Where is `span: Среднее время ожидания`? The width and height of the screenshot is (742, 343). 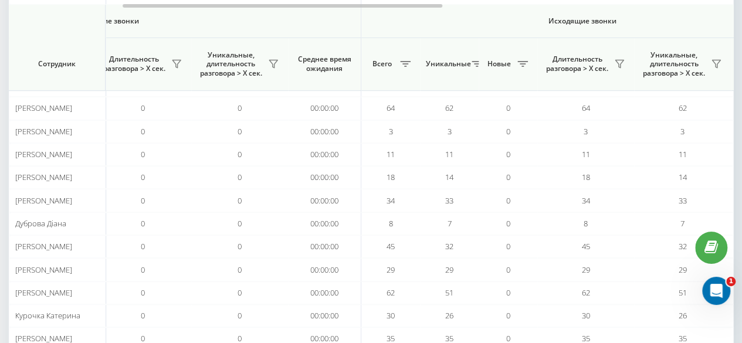
span: Среднее время ожидания is located at coordinates (325, 63).